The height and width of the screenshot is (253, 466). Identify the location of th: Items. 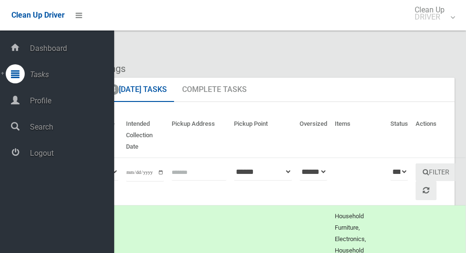
(359, 135).